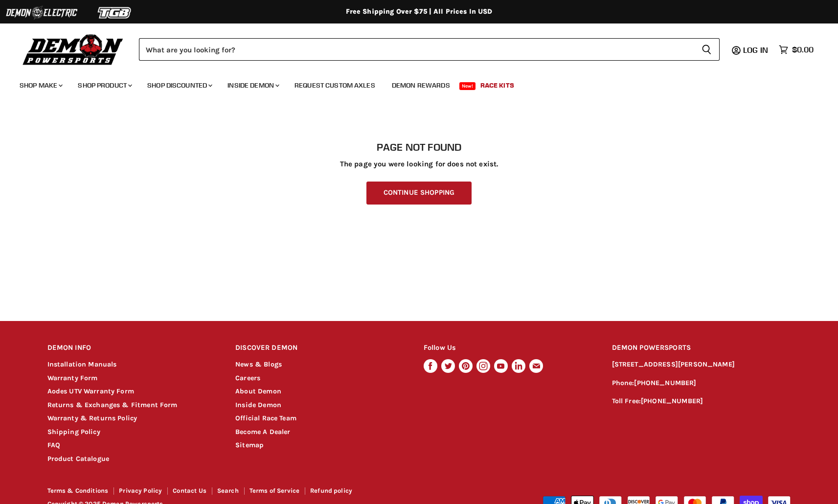 The image size is (838, 504). Describe the element at coordinates (248, 377) in the screenshot. I see `a: Careers` at that location.